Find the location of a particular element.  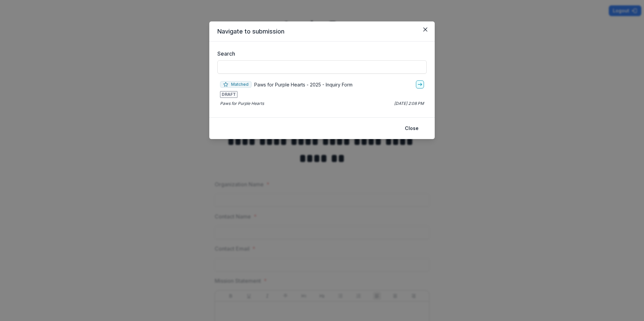

a: go-to is located at coordinates (420, 84).